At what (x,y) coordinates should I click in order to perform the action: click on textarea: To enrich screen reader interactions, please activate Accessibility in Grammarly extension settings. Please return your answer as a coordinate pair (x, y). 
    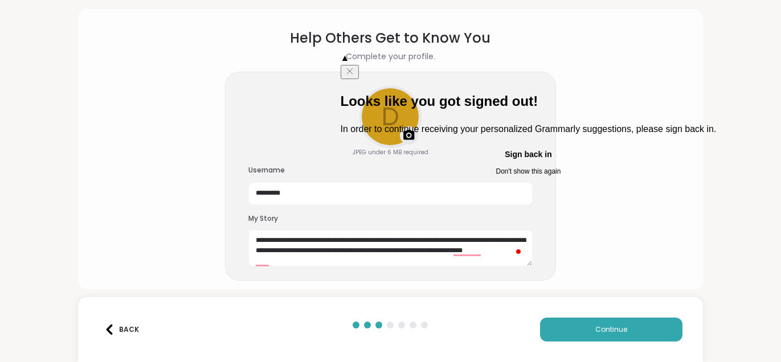
    Looking at the image, I should click on (391, 248).